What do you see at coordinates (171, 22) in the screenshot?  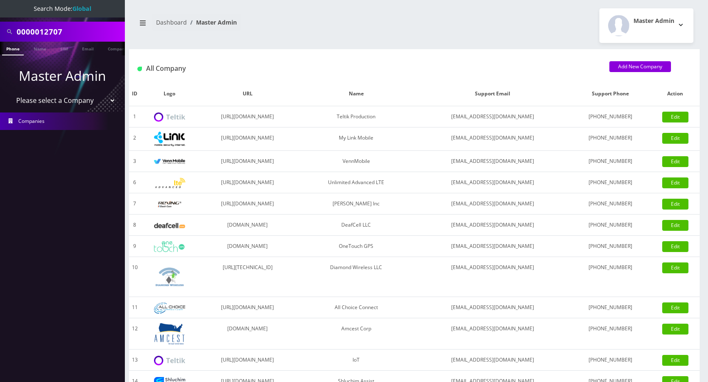 I see `a: Dashboard` at bounding box center [171, 22].